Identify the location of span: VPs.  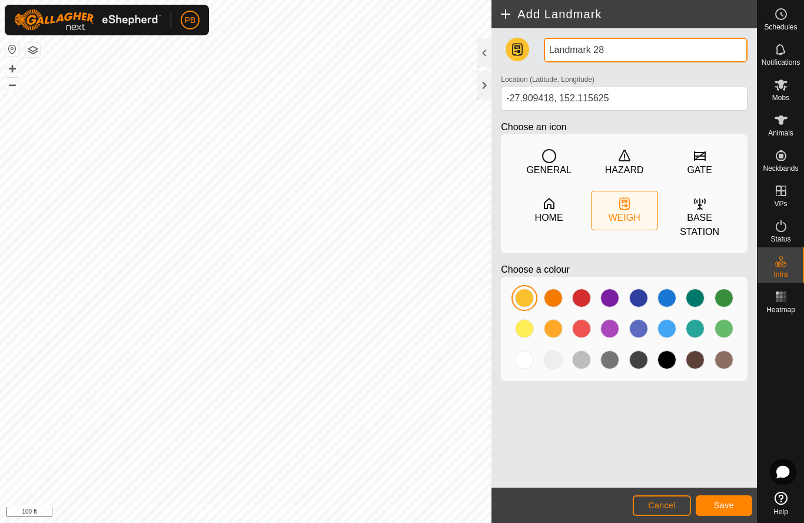
(781, 204).